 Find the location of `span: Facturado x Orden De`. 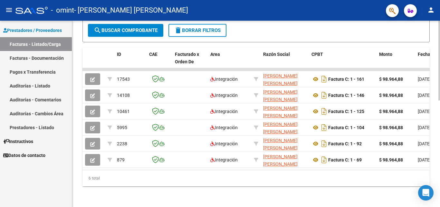

span: Facturado x Orden De is located at coordinates (187, 58).